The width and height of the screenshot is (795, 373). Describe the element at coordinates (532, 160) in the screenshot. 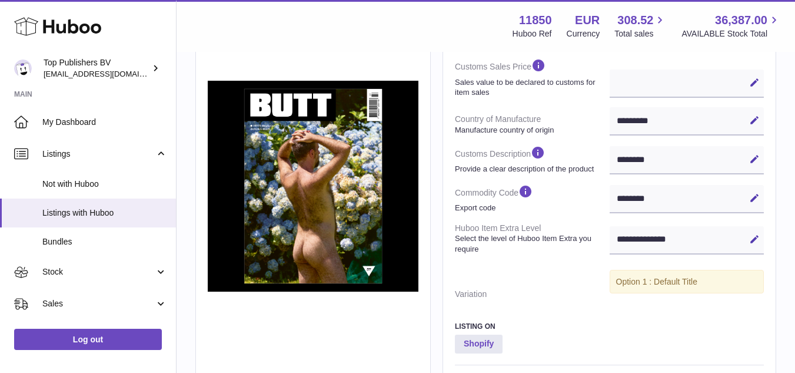

I see `dt: Customs Description` at that location.